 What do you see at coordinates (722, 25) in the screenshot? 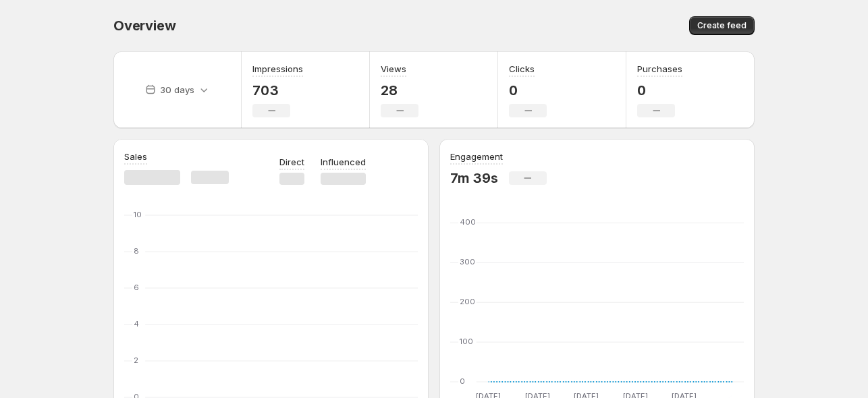
I see `span: Create feed` at bounding box center [722, 25].